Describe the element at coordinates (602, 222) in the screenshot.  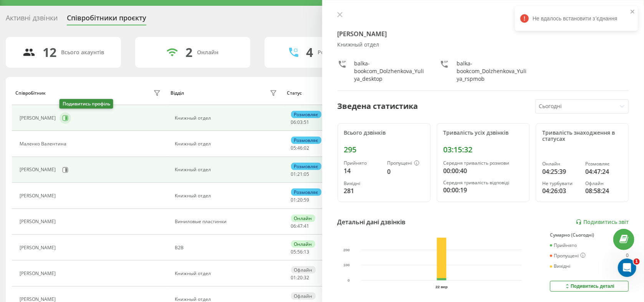
I see `a: Подивитись звіт` at that location.